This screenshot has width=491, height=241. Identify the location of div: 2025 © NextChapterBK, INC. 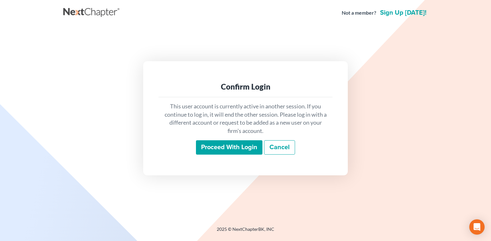
(245, 232).